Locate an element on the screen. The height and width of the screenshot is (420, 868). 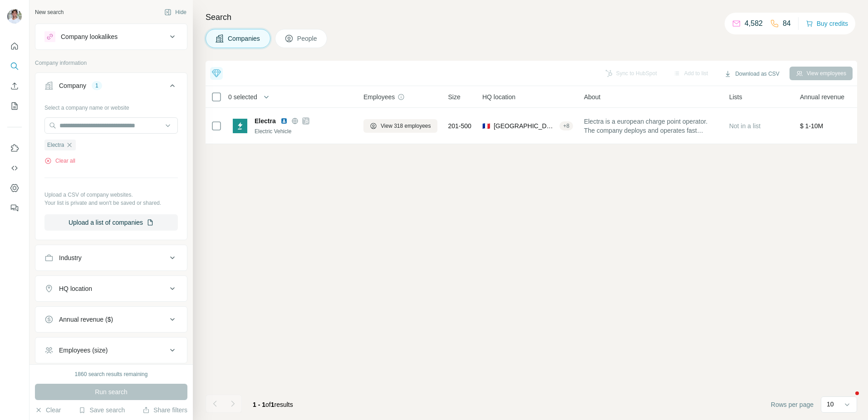
button: Use Surfe API is located at coordinates (15, 168).